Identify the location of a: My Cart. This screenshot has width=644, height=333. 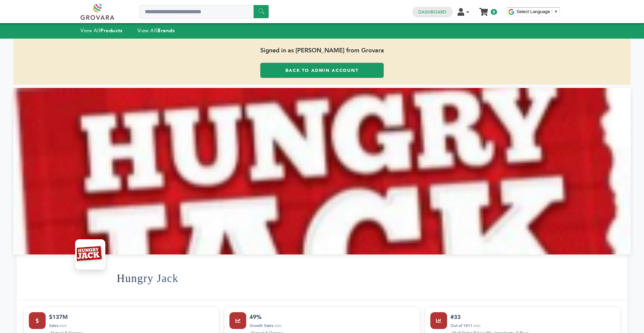
(484, 9).